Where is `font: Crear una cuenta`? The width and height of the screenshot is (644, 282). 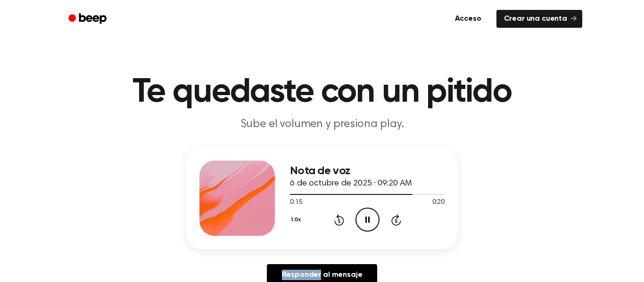
font: Crear una cuenta is located at coordinates (535, 19).